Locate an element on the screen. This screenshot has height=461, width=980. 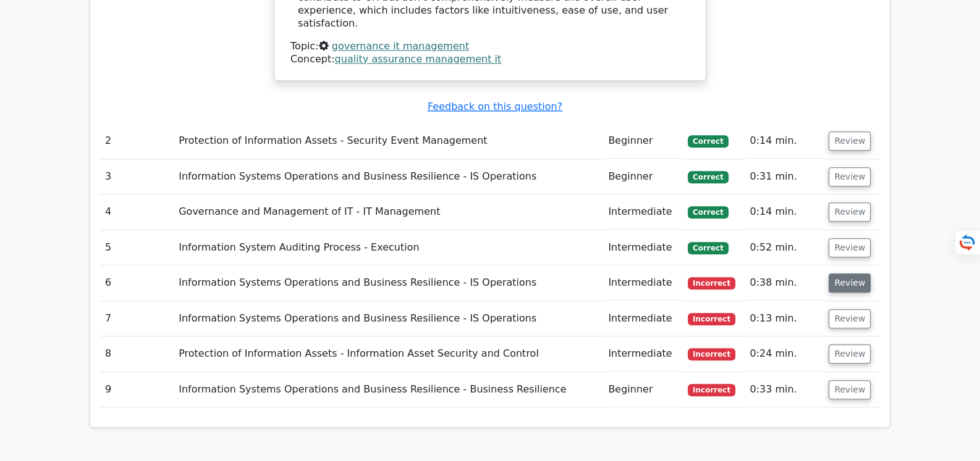
td: 0:52 min. is located at coordinates (784, 248).